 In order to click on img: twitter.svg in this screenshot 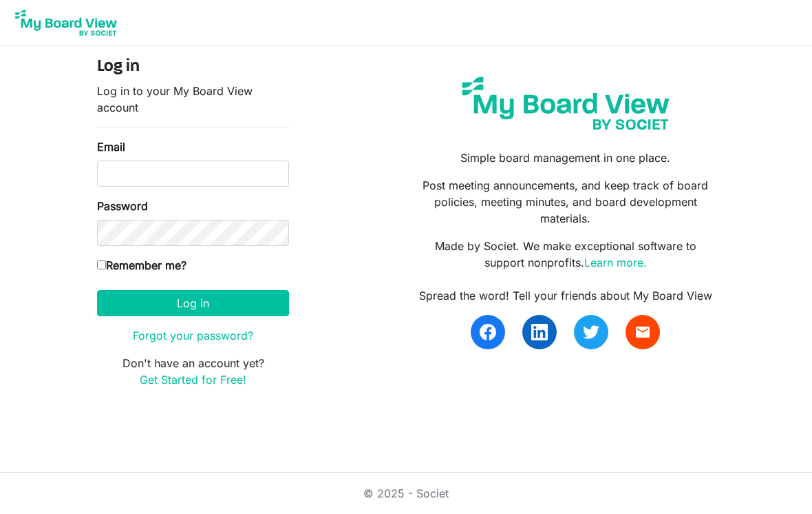, I will do `click(592, 332)`.